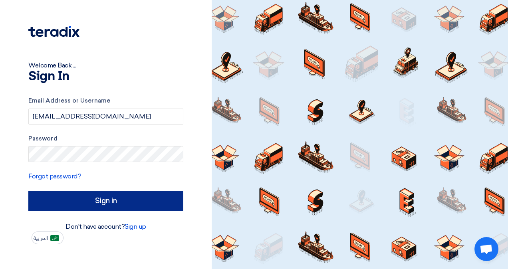 This screenshot has width=508, height=269. Describe the element at coordinates (106, 227) in the screenshot. I see `div: Don't have account?` at that location.